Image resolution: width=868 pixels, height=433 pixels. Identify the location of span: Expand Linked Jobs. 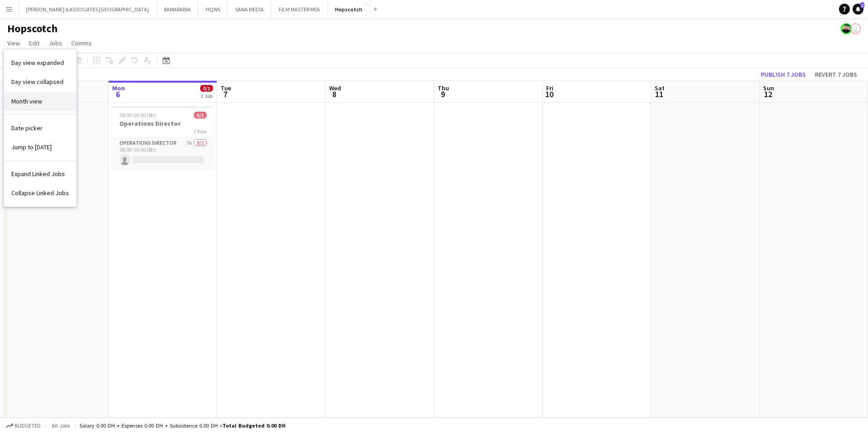
(38, 174).